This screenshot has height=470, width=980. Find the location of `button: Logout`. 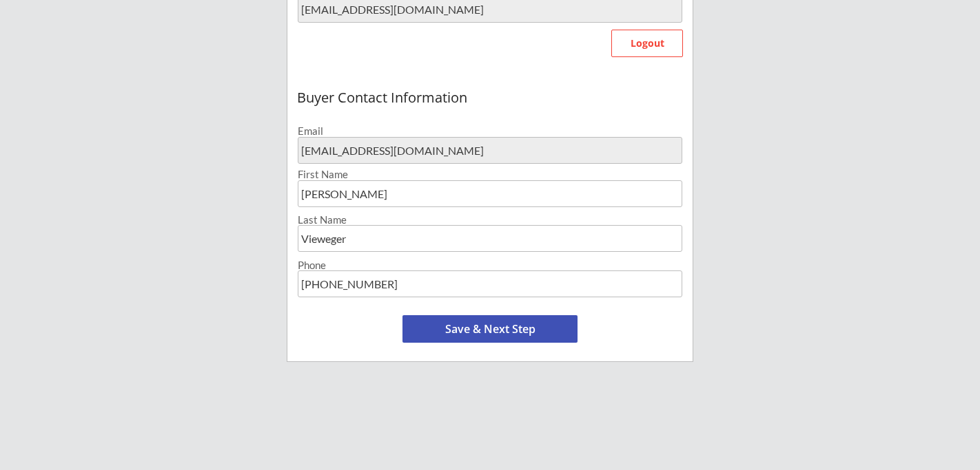

button: Logout is located at coordinates (647, 44).